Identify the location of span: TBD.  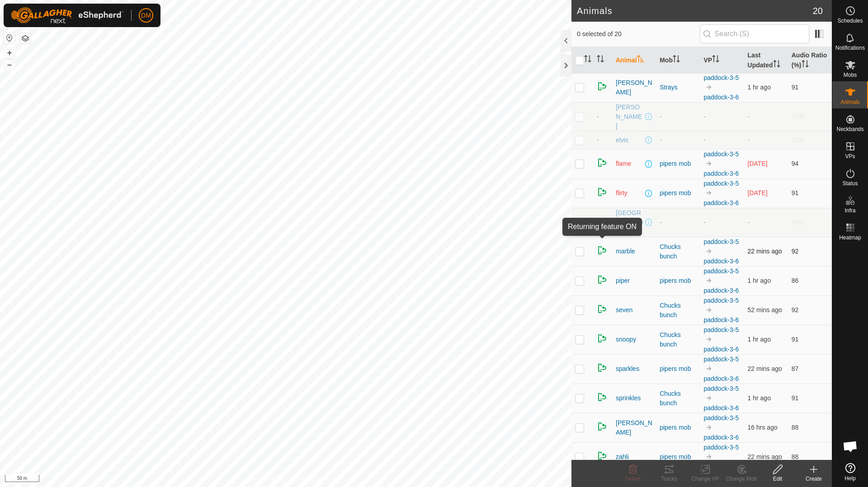
(798, 140).